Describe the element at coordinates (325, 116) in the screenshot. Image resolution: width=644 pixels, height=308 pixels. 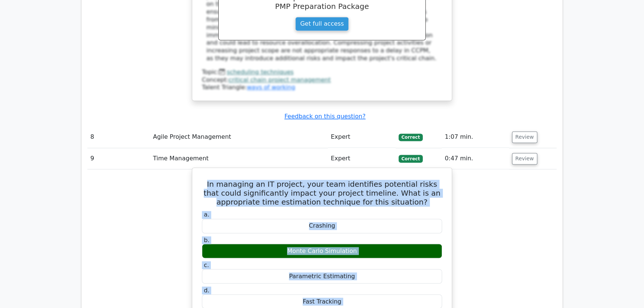
I see `u: Feedback on this question?` at that location.